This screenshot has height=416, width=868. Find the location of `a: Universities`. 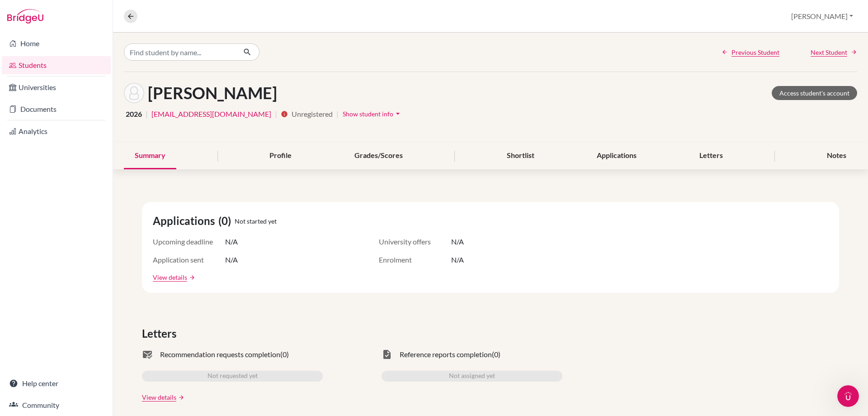

a: Universities is located at coordinates (56, 87).